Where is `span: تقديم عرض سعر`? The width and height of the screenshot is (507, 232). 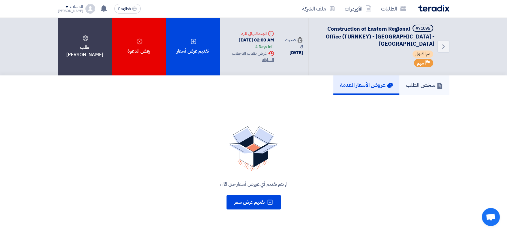 span: تقديم عرض سعر is located at coordinates (249, 202).